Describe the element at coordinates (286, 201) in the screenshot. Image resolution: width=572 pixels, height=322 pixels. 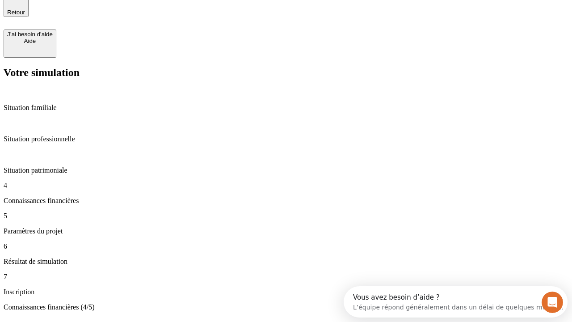
I see `p: Connaissances financières` at that location.